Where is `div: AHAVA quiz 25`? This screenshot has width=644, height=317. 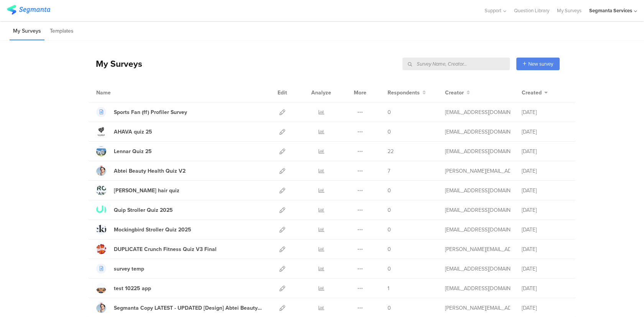 div: AHAVA quiz 25 is located at coordinates (133, 132).